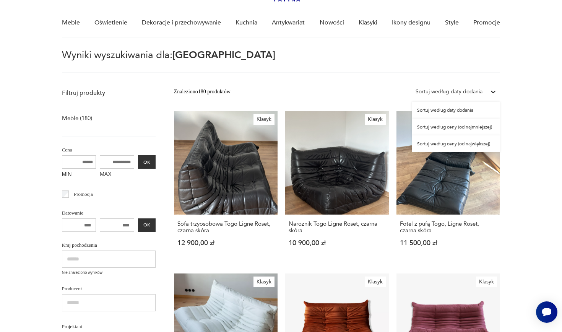 Image resolution: width=562 pixels, height=332 pixels. Describe the element at coordinates (83, 194) in the screenshot. I see `p: Promocja` at that location.